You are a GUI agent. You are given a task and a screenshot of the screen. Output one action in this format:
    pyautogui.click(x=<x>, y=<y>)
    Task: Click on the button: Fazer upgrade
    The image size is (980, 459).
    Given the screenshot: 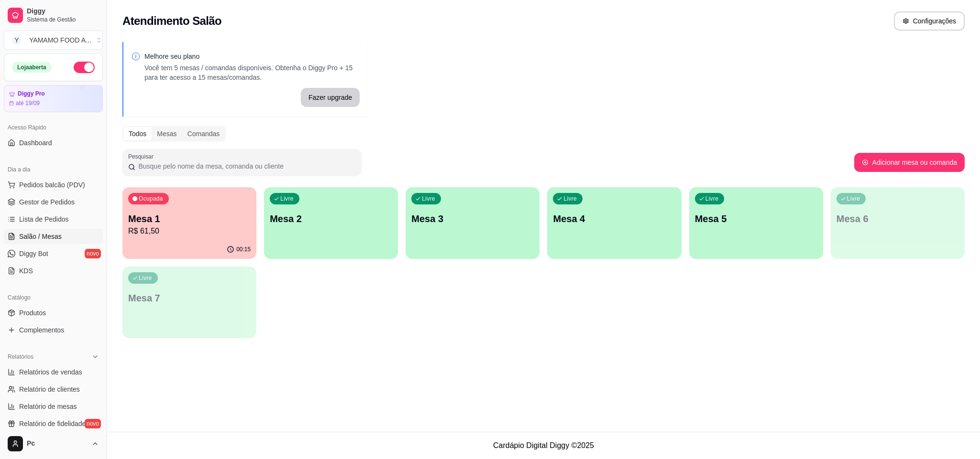 What is the action you would take?
    pyautogui.click(x=330, y=98)
    